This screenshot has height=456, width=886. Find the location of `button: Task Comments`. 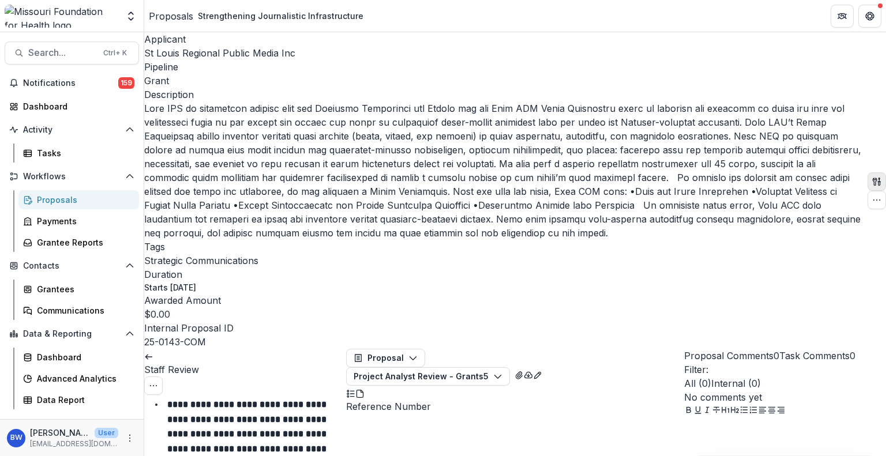

button: Task Comments is located at coordinates (817, 356).